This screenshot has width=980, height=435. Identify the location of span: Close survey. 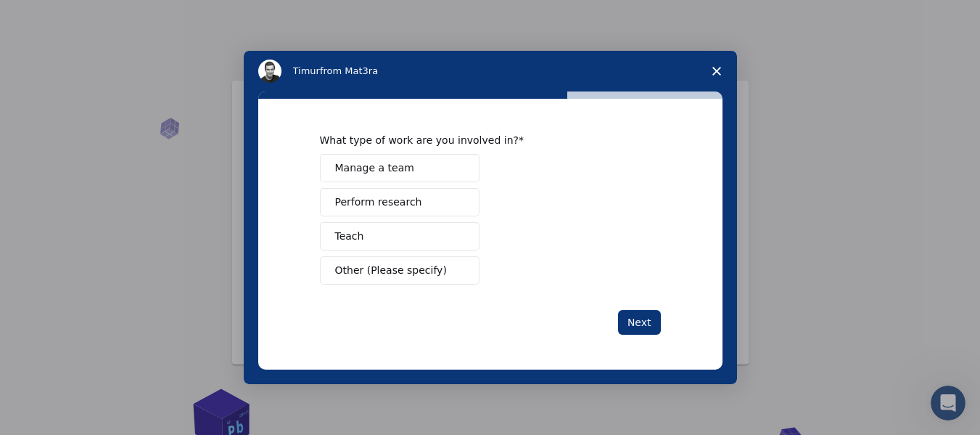
(717, 71).